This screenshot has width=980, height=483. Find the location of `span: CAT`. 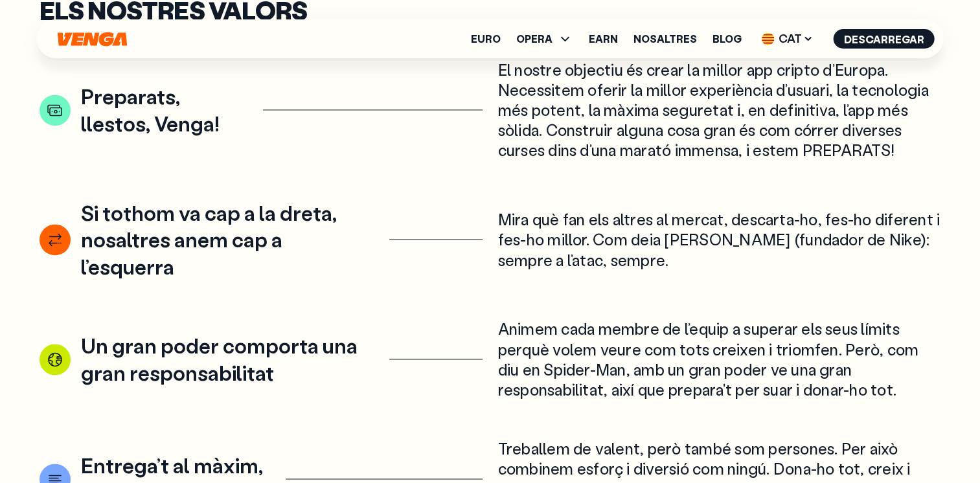

span: CAT is located at coordinates (788, 39).